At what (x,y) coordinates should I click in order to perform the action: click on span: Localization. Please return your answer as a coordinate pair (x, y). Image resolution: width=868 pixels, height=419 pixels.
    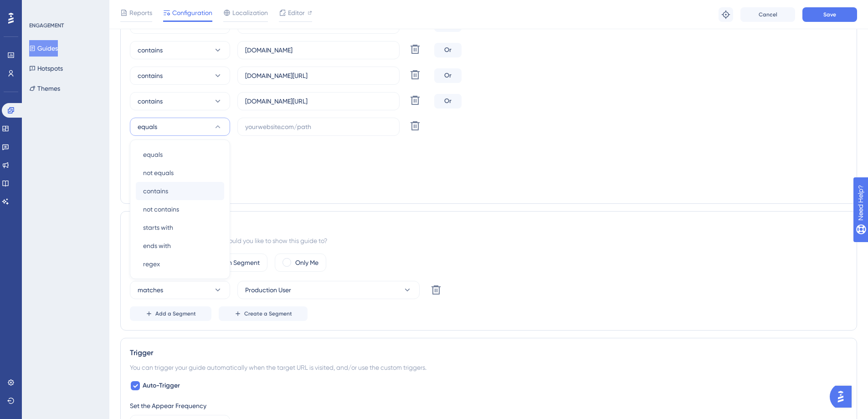
    Looking at the image, I should click on (250, 13).